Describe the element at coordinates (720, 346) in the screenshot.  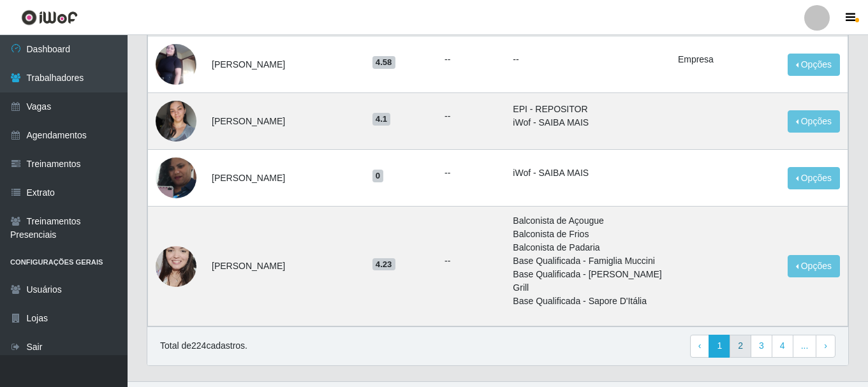
I see `a: 1` at that location.